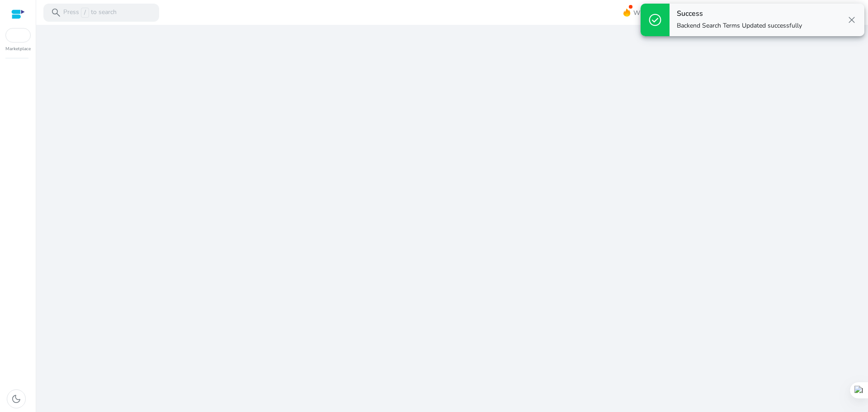 Image resolution: width=868 pixels, height=412 pixels. Describe the element at coordinates (56, 13) in the screenshot. I see `span: search` at that location.